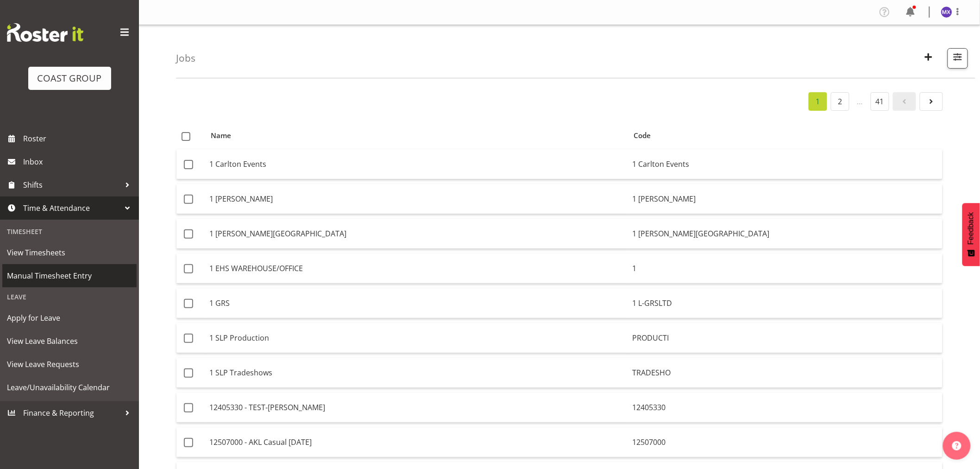  What do you see at coordinates (958, 59) in the screenshot?
I see `button: Filter Jobs` at bounding box center [958, 59].